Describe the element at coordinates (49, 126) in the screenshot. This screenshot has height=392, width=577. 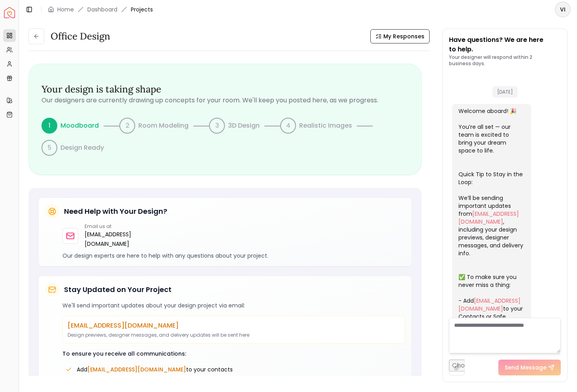
I see `div: 1` at that location.